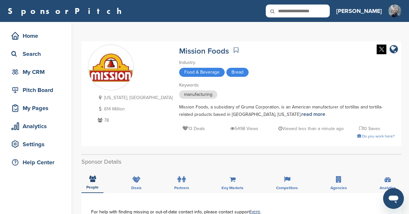 Image resolution: width=409 pixels, height=214 pixels. What do you see at coordinates (287, 111) in the screenshot?
I see `div: Mission Foods, a subsidiary of Gruma Corporation, is an American manufacturer of tortillas and to...` at bounding box center [287, 111].